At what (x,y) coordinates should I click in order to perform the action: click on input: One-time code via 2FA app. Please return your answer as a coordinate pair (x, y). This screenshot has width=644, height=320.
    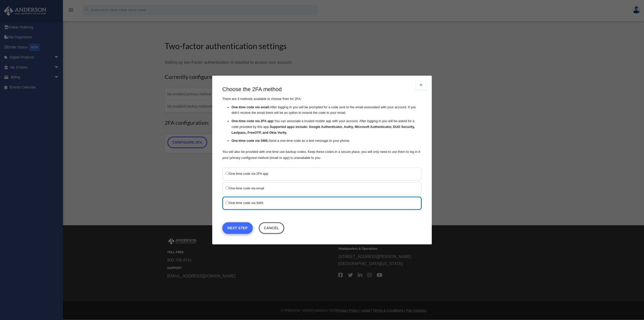
    Looking at the image, I should click on (227, 173).